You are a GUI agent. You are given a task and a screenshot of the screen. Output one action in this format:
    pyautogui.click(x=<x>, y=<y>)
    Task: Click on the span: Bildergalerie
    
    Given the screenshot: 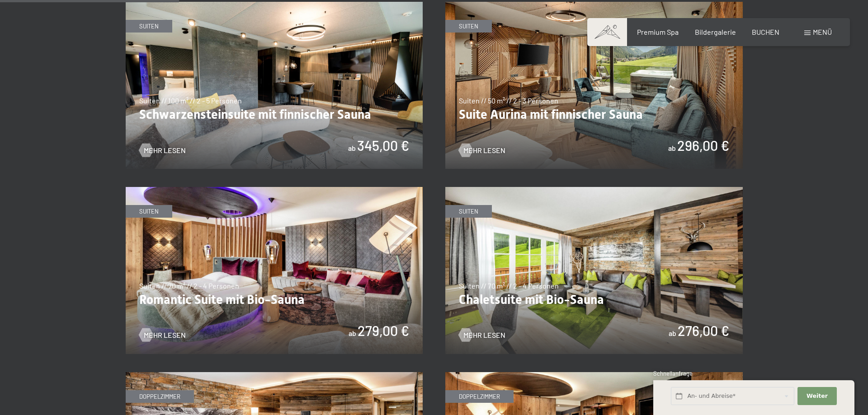 What is the action you would take?
    pyautogui.click(x=715, y=32)
    